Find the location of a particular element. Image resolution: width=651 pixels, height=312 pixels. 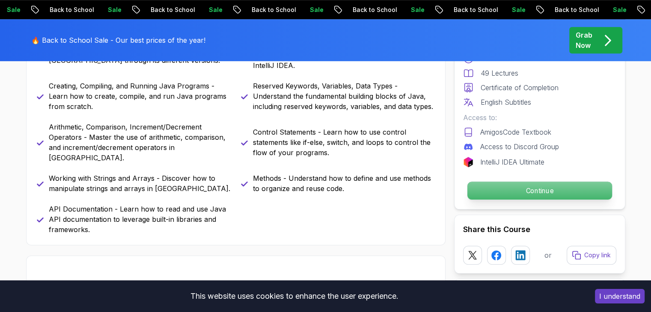

p: English Subtitles is located at coordinates (506, 102).